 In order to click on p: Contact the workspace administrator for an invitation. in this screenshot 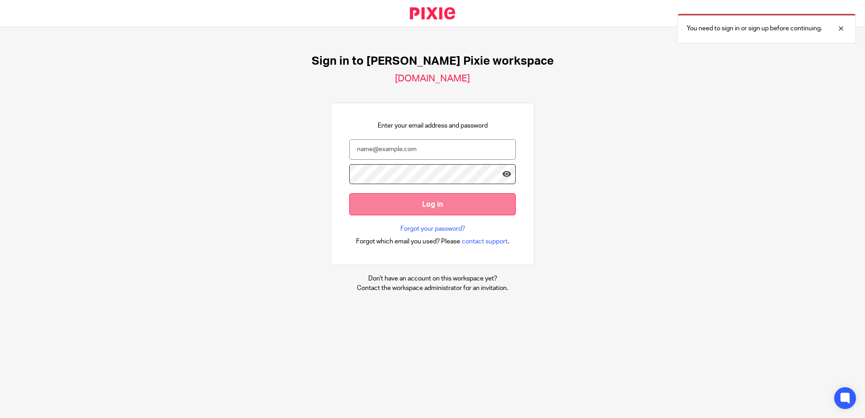, I will do `click(433, 288)`.